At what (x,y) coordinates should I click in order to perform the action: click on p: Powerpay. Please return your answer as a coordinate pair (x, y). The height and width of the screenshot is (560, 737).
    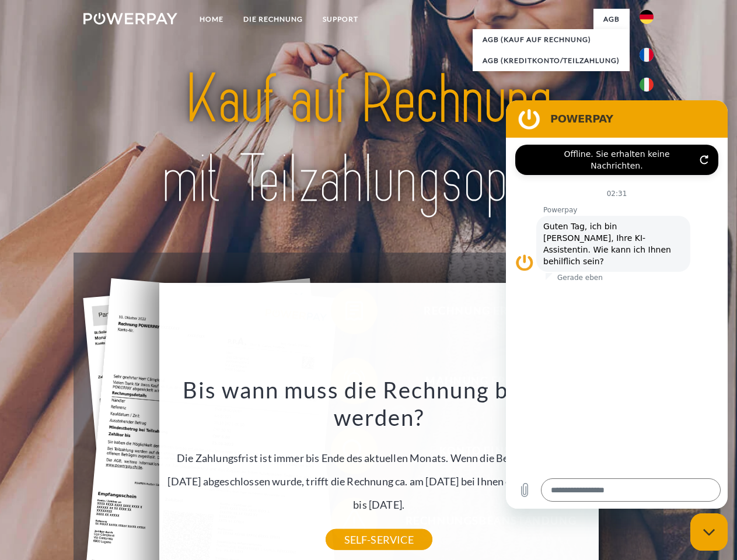
    Looking at the image, I should click on (130, 110).